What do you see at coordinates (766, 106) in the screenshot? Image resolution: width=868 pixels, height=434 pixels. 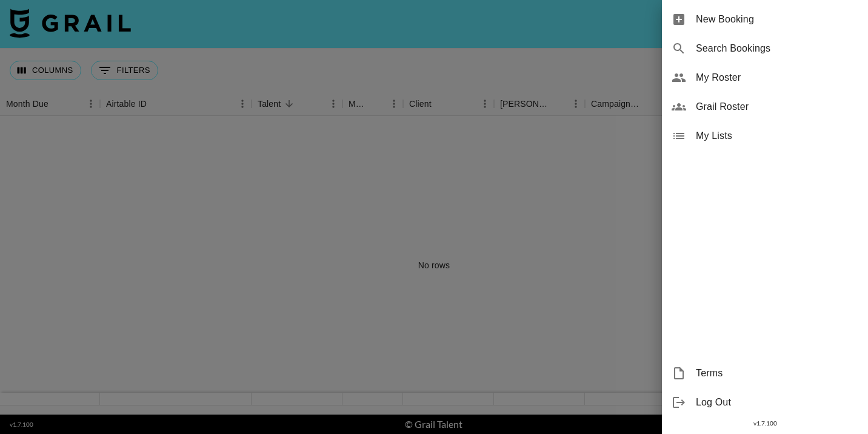 I see `div: Grail Roster` at bounding box center [766, 106].